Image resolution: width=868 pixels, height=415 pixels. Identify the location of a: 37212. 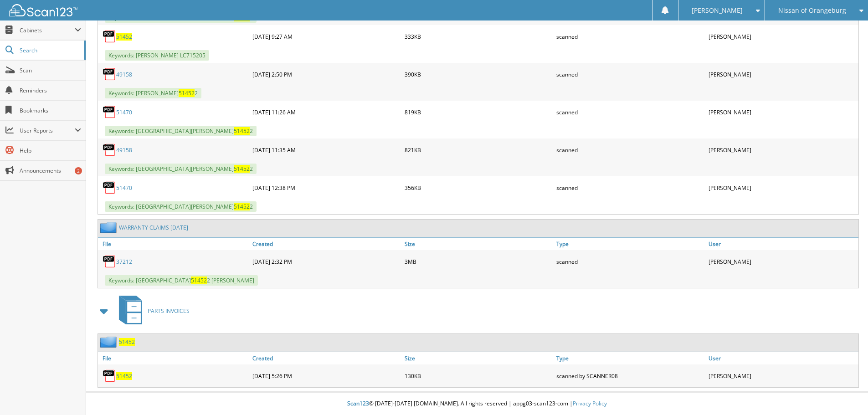
(124, 261).